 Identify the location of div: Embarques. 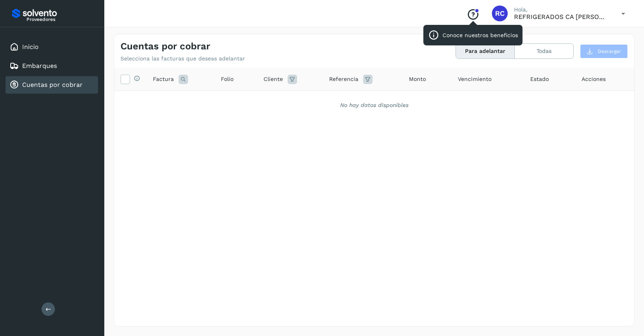
(52, 66).